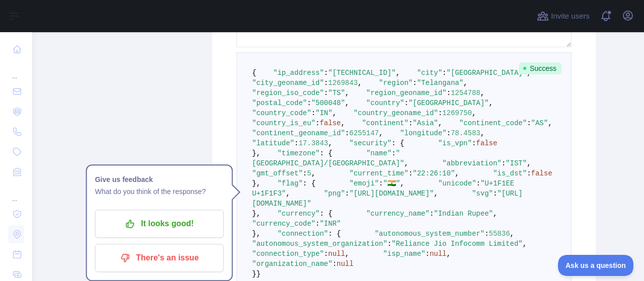  Describe the element at coordinates (298, 73) in the screenshot. I see `span: "ip_address"` at that location.